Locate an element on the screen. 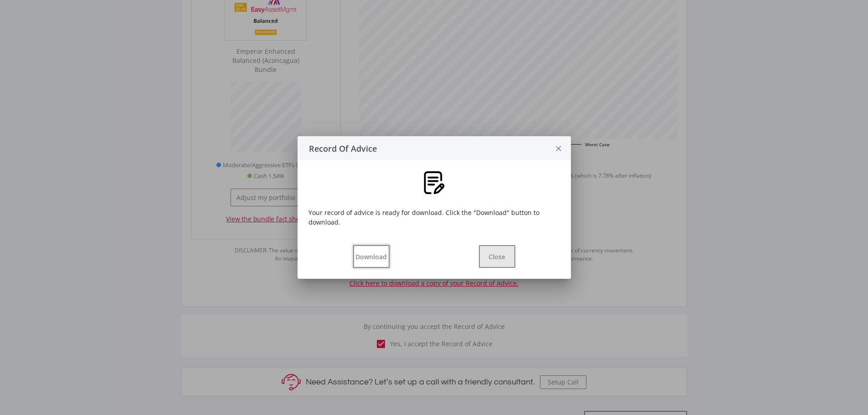  i: close is located at coordinates (559, 148).